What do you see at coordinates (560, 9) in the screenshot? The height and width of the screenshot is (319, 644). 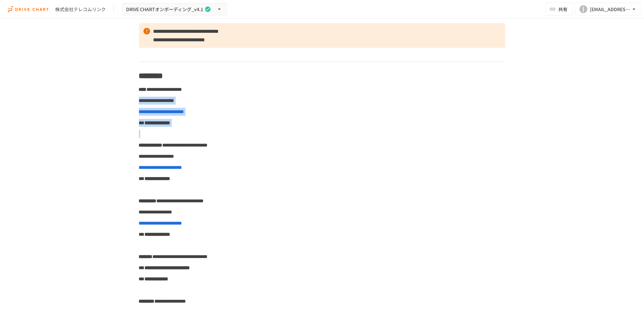 I see `button: 共有` at bounding box center [560, 9].